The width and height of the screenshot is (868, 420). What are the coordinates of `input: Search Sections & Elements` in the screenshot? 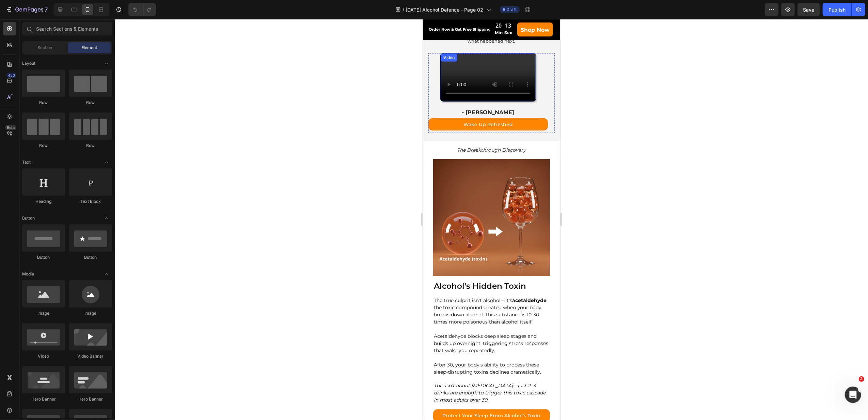 It's located at (67, 29).